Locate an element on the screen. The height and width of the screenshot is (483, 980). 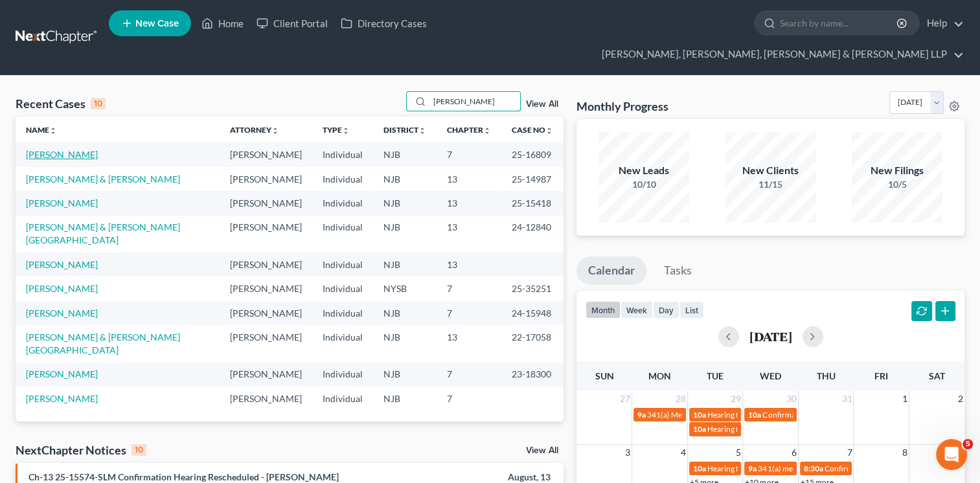
span: 30 is located at coordinates (792, 399).